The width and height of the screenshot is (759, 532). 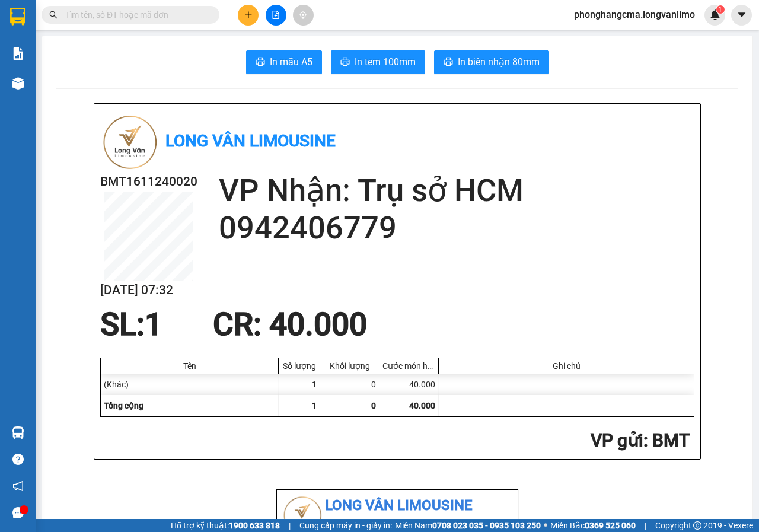 I want to click on img: solution-icon, so click(x=18, y=53).